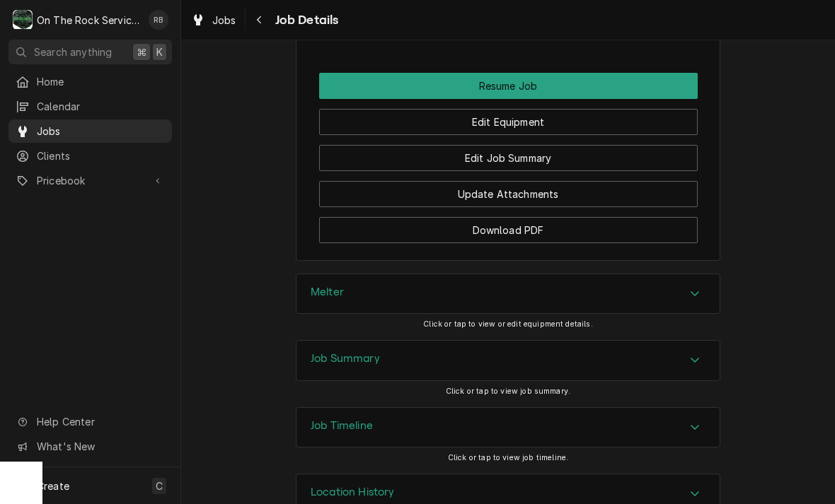  I want to click on div: RB, so click(158, 20).